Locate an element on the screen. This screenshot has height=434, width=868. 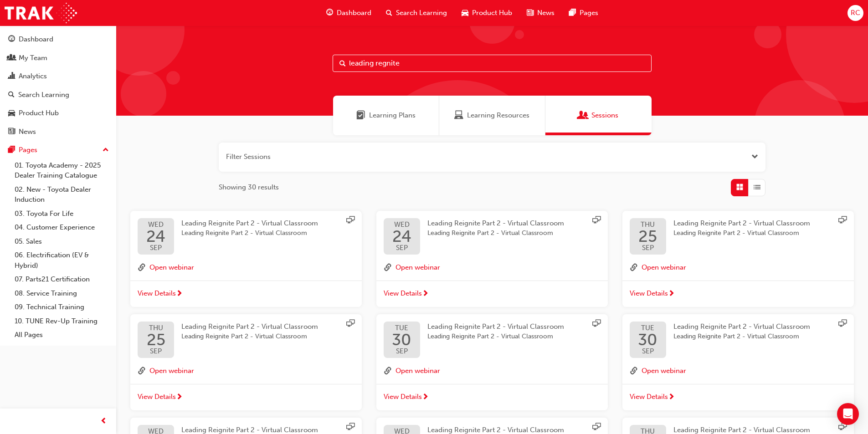
button: Pages is located at coordinates (58, 150).